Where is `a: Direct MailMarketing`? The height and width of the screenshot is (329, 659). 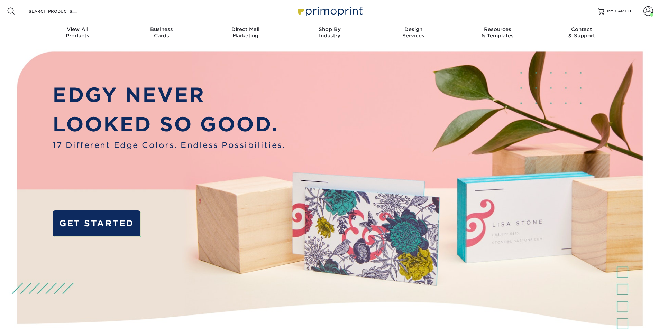 a: Direct MailMarketing is located at coordinates (245, 33).